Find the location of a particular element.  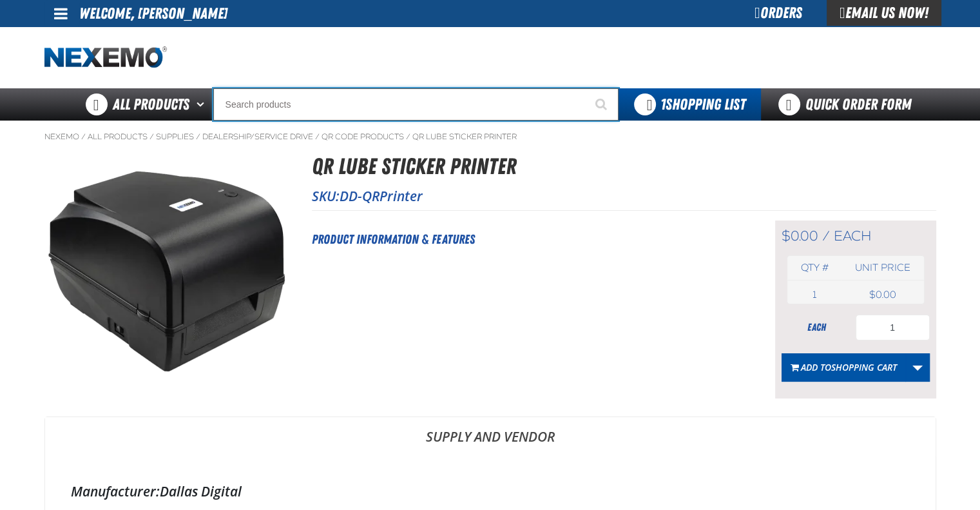

span: $0.00 is located at coordinates (800, 236).